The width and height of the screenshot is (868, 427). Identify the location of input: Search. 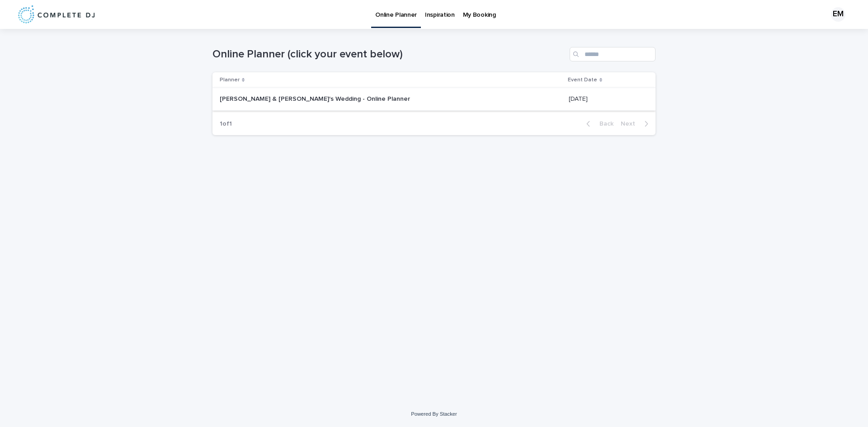
(613, 54).